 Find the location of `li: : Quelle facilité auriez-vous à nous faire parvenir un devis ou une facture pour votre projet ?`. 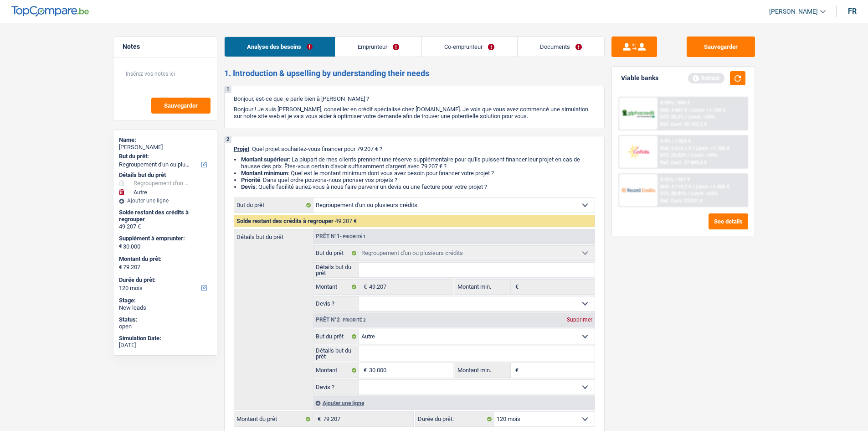

li: : Quelle facilité auriez-vous à nous faire parvenir un devis ou une facture pour votre projet ? is located at coordinates (418, 187).